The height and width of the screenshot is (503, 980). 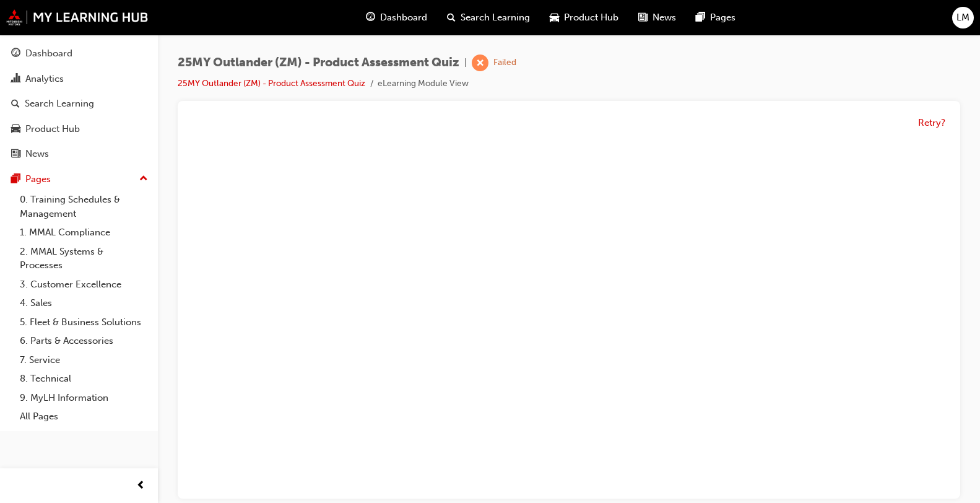 I want to click on a: news-iconNews, so click(x=657, y=18).